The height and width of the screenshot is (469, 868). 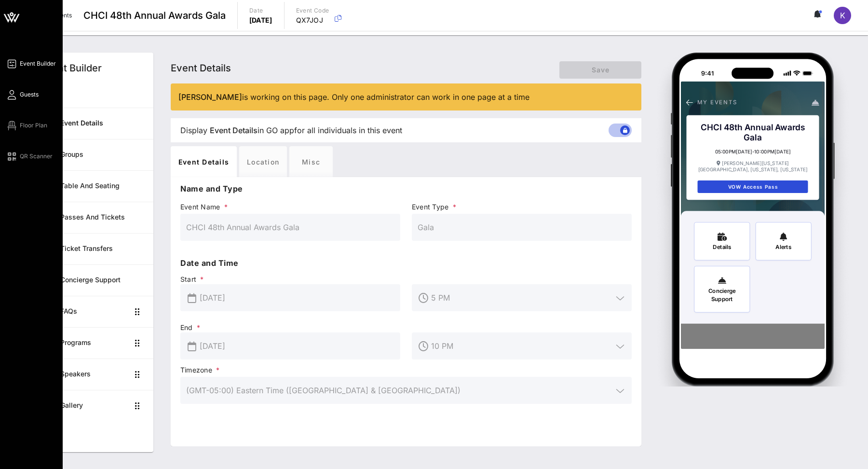 What do you see at coordinates (263, 162) in the screenshot?
I see `div: Location` at bounding box center [263, 162].